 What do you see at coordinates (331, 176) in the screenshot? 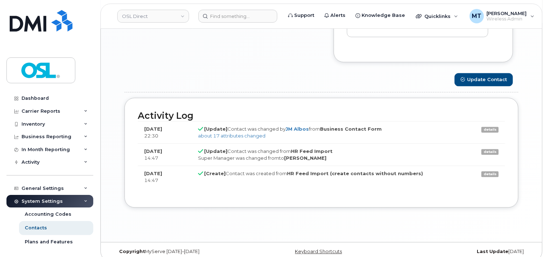
I see `td: Contact was created from` at bounding box center [331, 176].